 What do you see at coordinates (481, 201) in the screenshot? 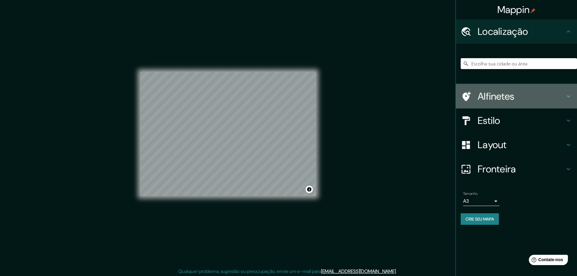
I see `div: A3` at bounding box center [481, 201].